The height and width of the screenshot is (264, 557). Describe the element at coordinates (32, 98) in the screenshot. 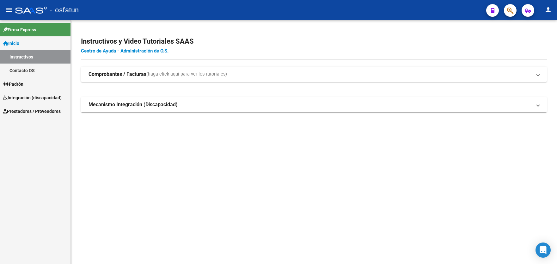

I see `span: Integración (discapacidad)` at that location.